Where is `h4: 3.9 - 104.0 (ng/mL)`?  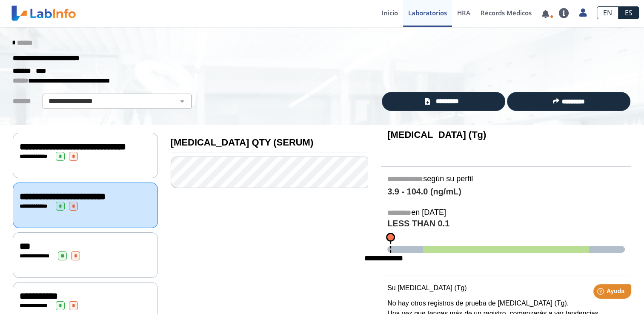
h4: 3.9 - 104.0 (ng/mL) is located at coordinates (506, 192).